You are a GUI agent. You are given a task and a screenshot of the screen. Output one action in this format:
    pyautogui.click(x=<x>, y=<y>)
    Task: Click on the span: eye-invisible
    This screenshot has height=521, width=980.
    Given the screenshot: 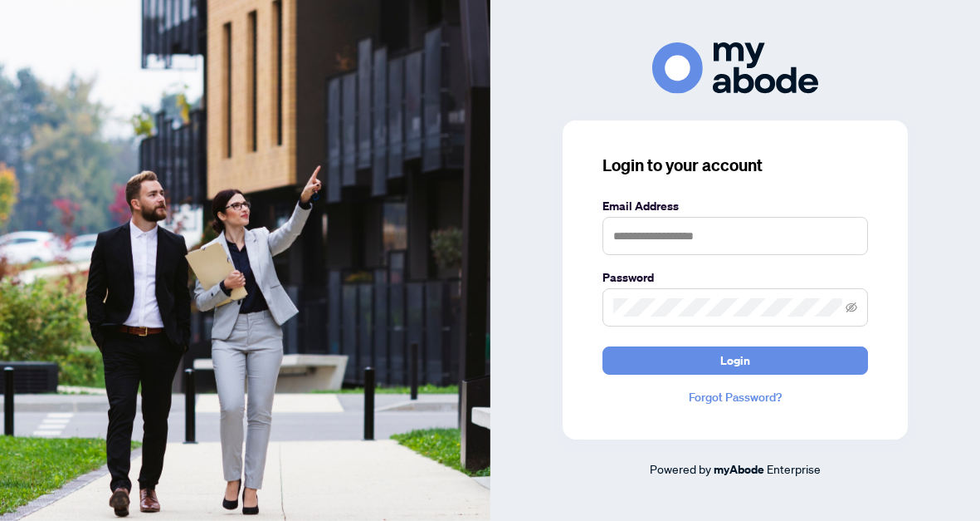 What is the action you would take?
    pyautogui.click(x=852, y=307)
    